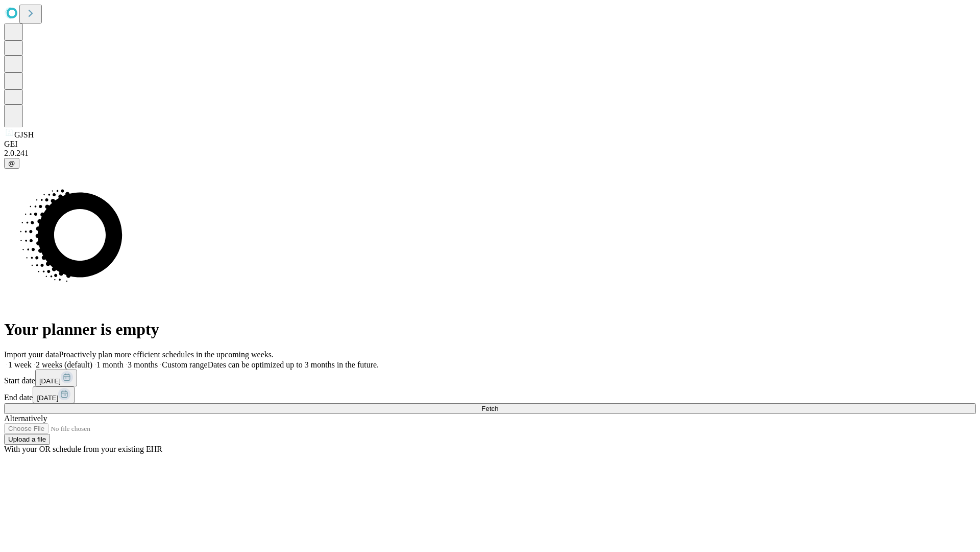  What do you see at coordinates (490, 329) in the screenshot?
I see `h1: Your planner is empty` at bounding box center [490, 329].